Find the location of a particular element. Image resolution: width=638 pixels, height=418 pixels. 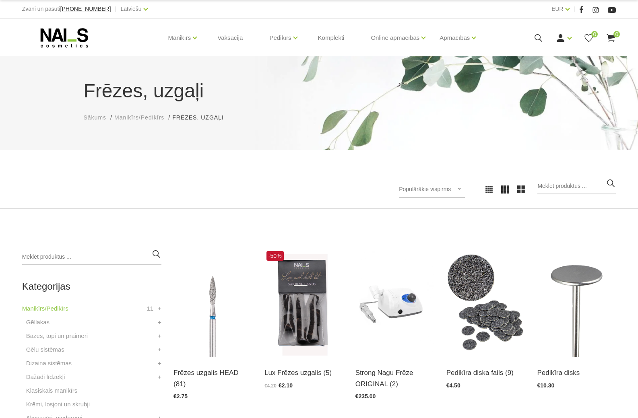

a: Online apmācības is located at coordinates (395, 38).